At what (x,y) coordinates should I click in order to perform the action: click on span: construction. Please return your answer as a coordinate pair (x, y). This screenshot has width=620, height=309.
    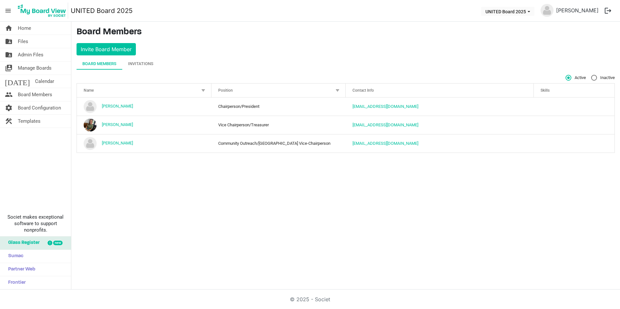
    Looking at the image, I should click on (9, 121).